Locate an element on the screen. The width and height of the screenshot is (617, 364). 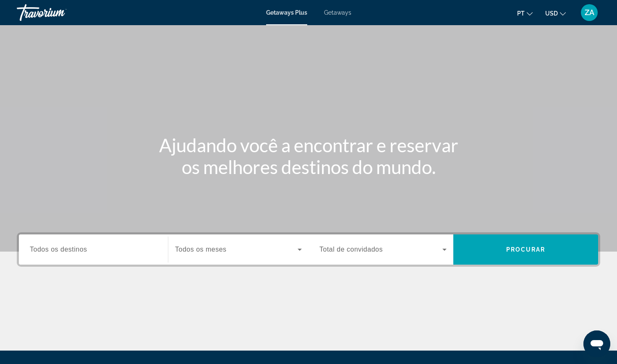
span: ZA is located at coordinates (590, 13).